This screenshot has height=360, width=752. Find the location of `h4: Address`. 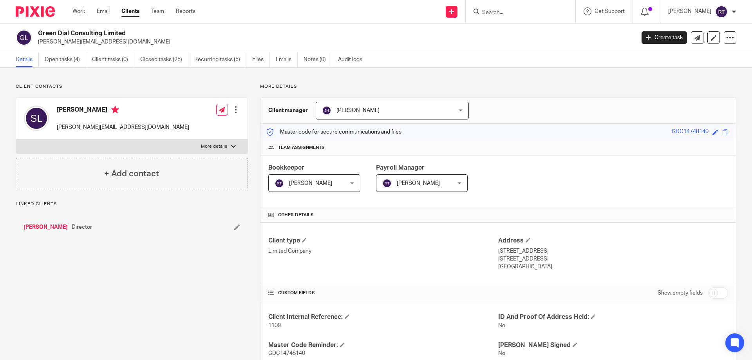

h4: Address is located at coordinates (613, 240).